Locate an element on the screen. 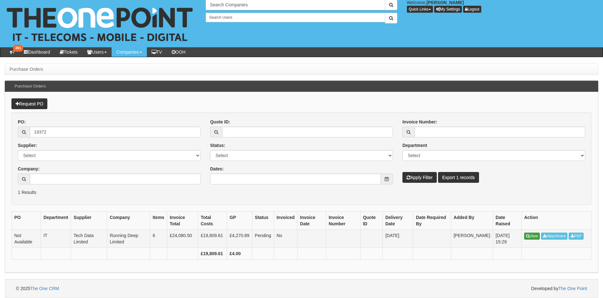 This screenshot has height=298, width=603. a: Attachment is located at coordinates (554, 236).